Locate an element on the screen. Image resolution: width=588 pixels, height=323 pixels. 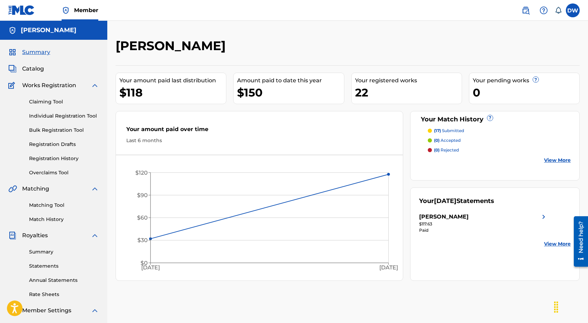
div: $117.63 is located at coordinates (484, 224).